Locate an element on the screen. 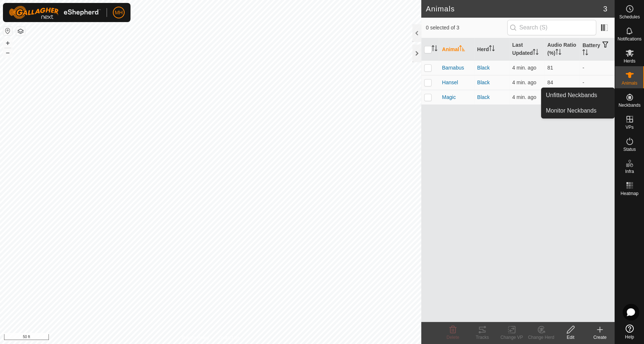 The image size is (644, 344). span: MH is located at coordinates (119, 12).